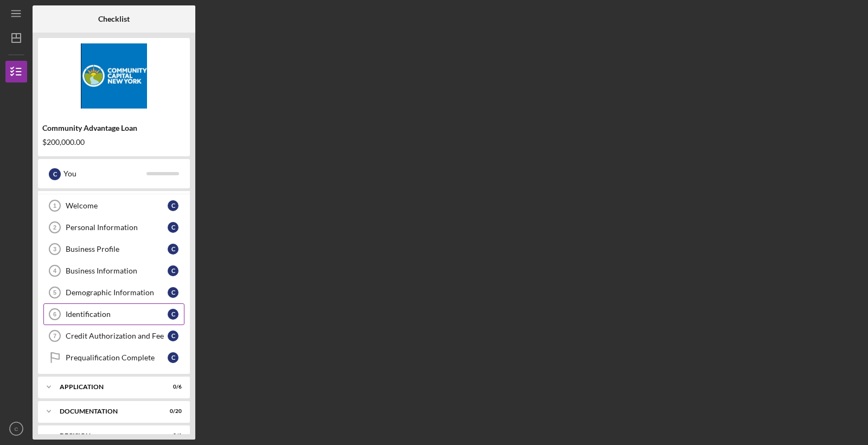 The width and height of the screenshot is (868, 445). I want to click on a: 3Business Profile C, so click(114, 249).